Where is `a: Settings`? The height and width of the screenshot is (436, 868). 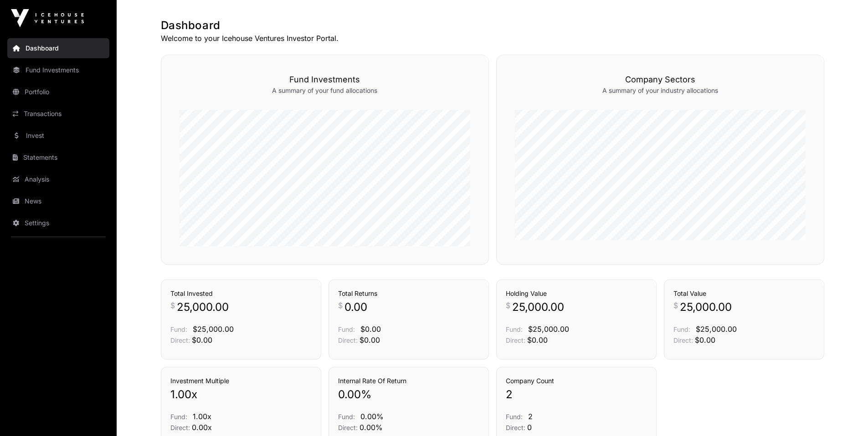
a: Settings is located at coordinates (58, 223).